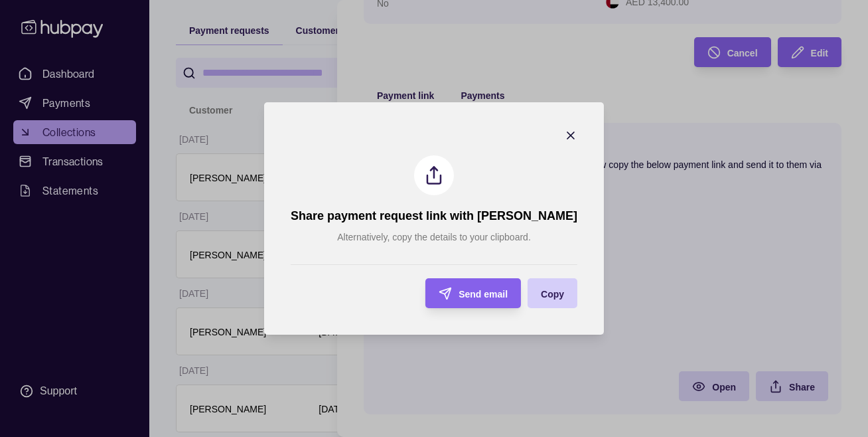 This screenshot has width=868, height=437. What do you see at coordinates (552, 294) in the screenshot?
I see `span: Copy` at bounding box center [552, 294].